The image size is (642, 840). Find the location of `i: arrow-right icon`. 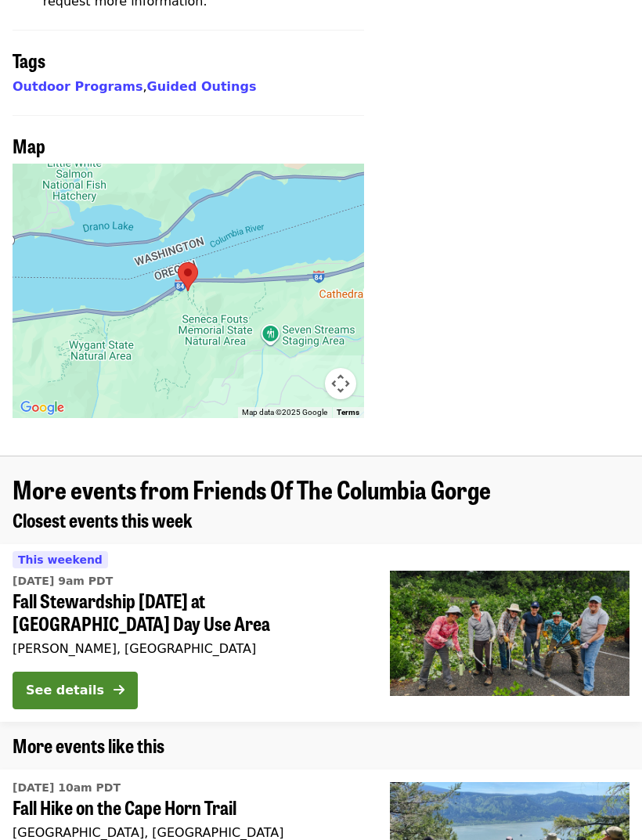

i: arrow-right icon is located at coordinates (119, 689).